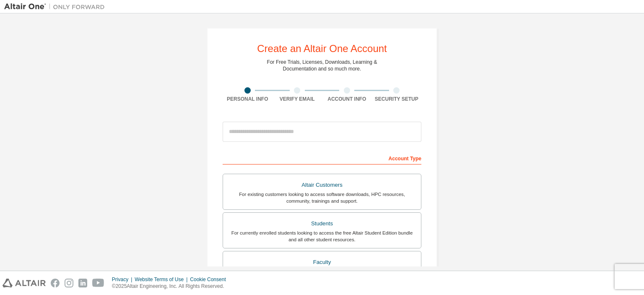 The image size is (644, 295). What do you see at coordinates (297, 99) in the screenshot?
I see `div: Verify Email` at bounding box center [297, 99].